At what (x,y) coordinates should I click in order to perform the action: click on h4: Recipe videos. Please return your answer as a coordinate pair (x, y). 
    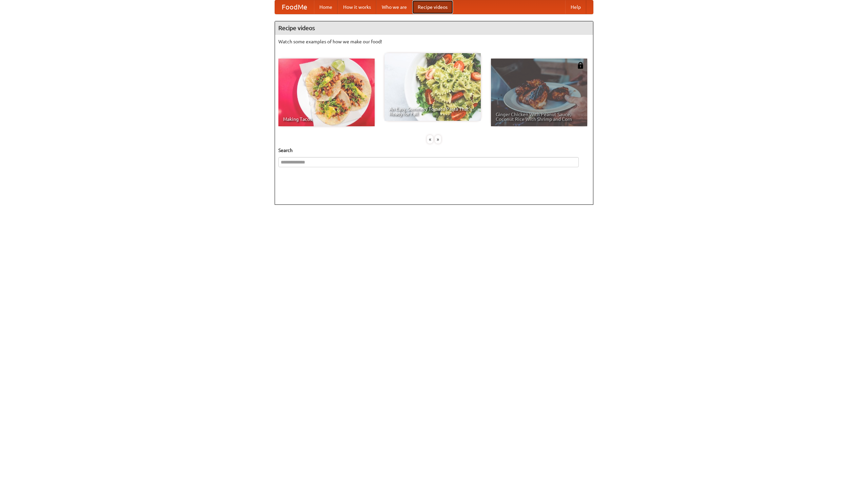
    Looking at the image, I should click on (434, 28).